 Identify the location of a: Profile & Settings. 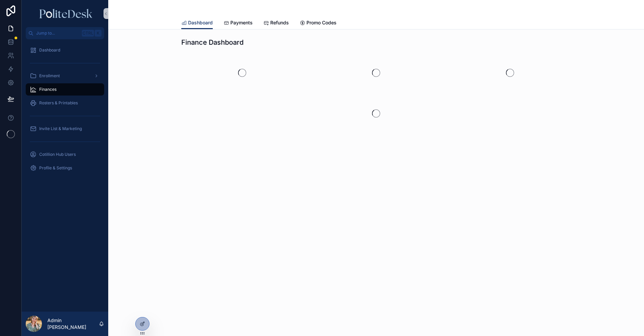
(65, 168).